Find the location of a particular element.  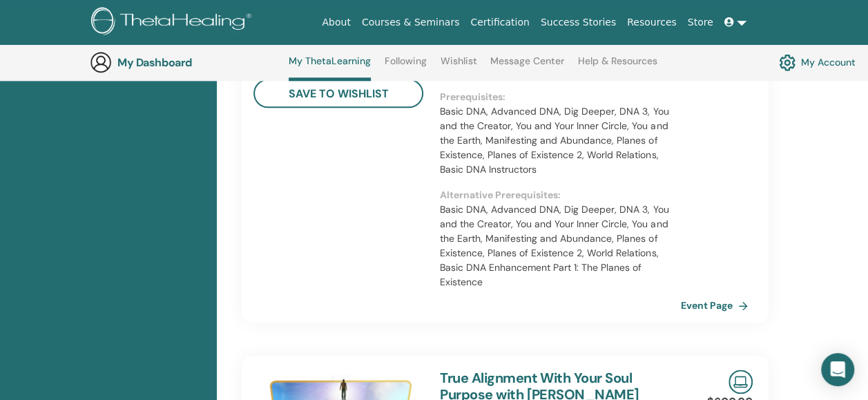

img: generic-user-icon.jpg is located at coordinates (100, 62).